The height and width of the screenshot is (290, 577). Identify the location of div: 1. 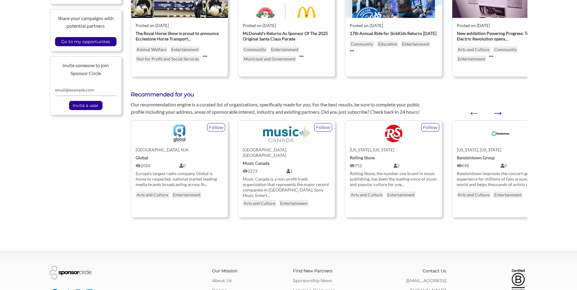
(308, 171).